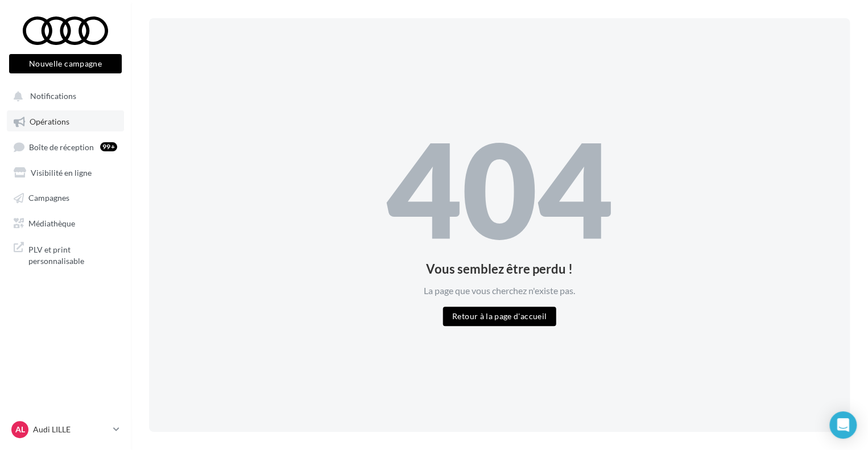  I want to click on div: 404, so click(499, 189).